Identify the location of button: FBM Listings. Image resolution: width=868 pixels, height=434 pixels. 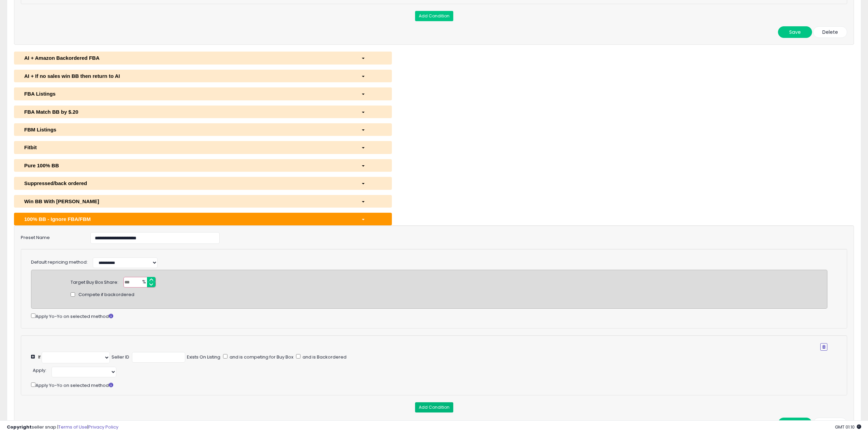
(203, 129).